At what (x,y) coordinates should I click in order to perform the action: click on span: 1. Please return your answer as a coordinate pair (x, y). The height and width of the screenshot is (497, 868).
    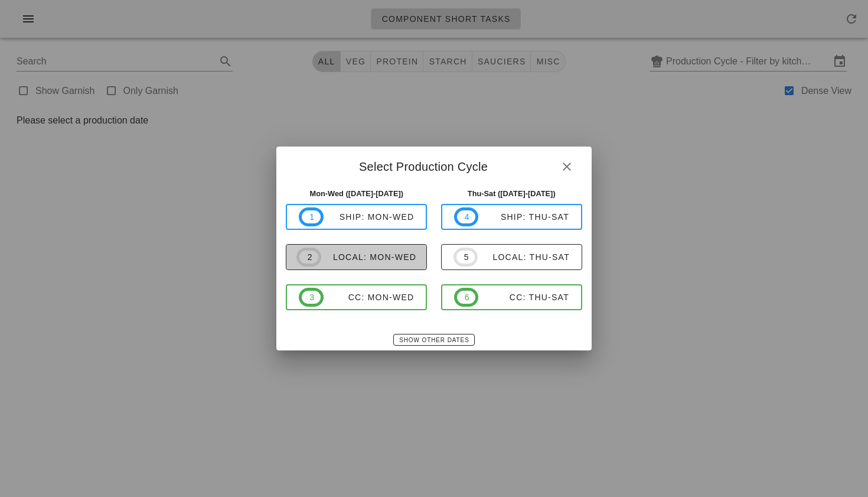
    Looking at the image, I should click on (311, 217).